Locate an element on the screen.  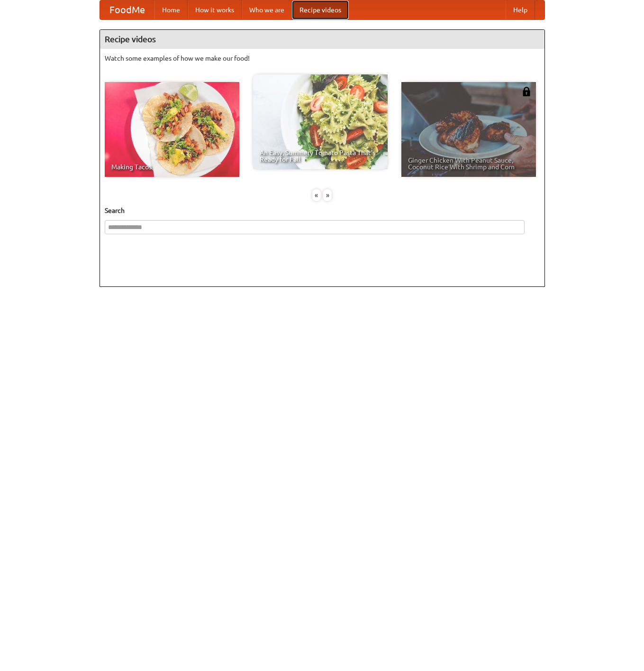
a: Home is located at coordinates (171, 10).